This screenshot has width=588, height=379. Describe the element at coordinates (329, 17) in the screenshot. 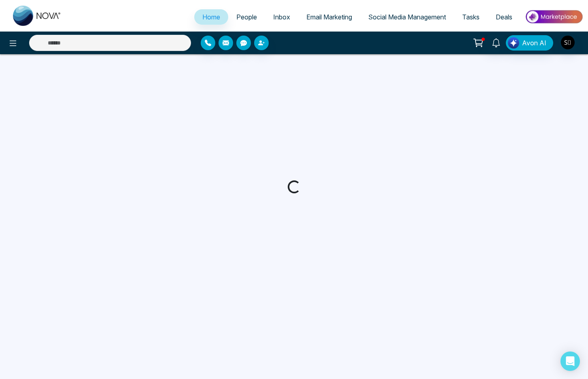

I see `a: Email Marketing` at that location.